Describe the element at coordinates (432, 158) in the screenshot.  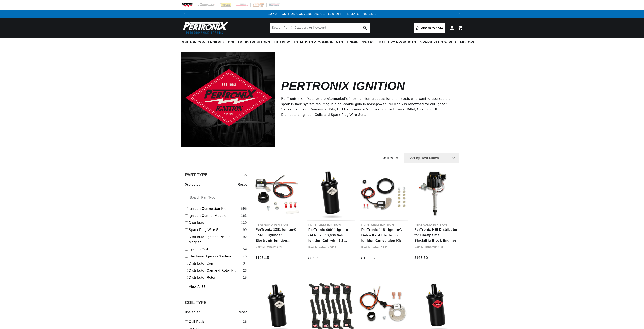
I see `select: Sort by` at that location.